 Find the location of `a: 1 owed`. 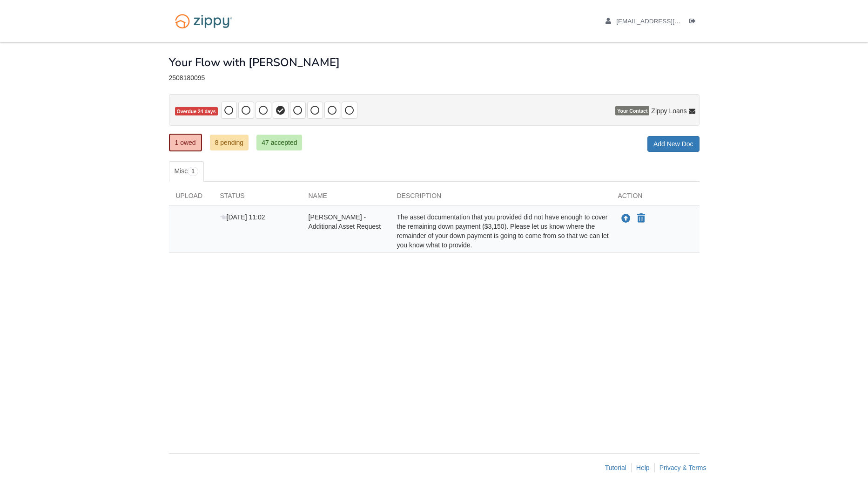

a: 1 owed is located at coordinates (185, 143).